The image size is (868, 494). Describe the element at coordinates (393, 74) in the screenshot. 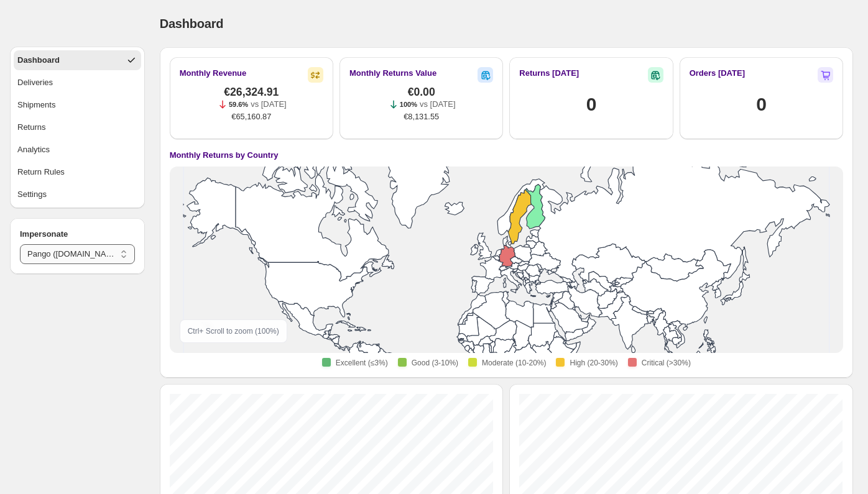

I see `h2: Monthly Returns Value` at that location.